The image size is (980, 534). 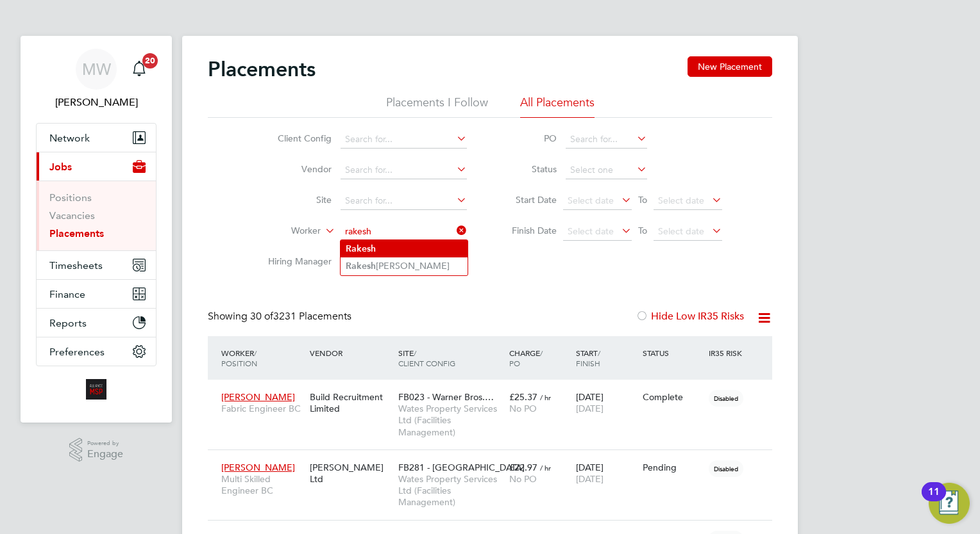 What do you see at coordinates (295, 138) in the screenshot?
I see `label: Client Config` at bounding box center [295, 138].